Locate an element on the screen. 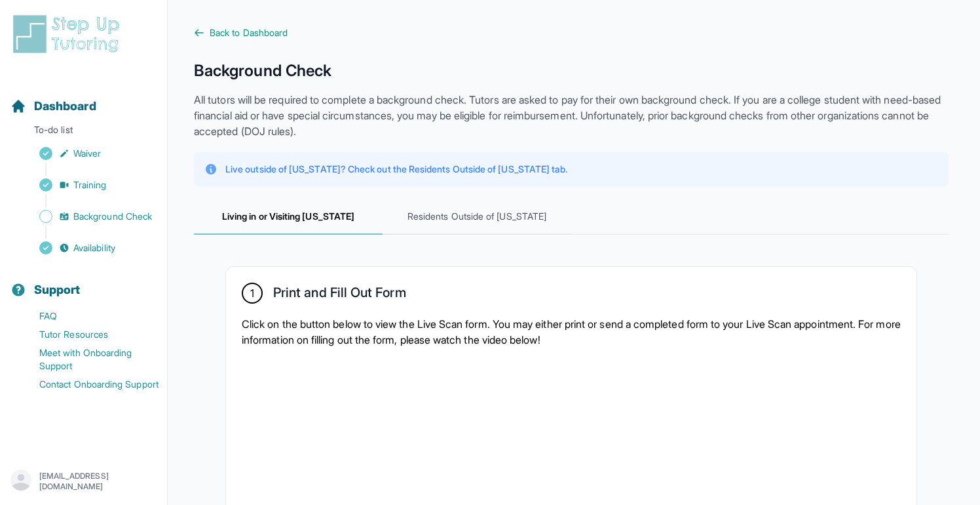 The width and height of the screenshot is (980, 505). a: Tutor Resources is located at coordinates (89, 335).